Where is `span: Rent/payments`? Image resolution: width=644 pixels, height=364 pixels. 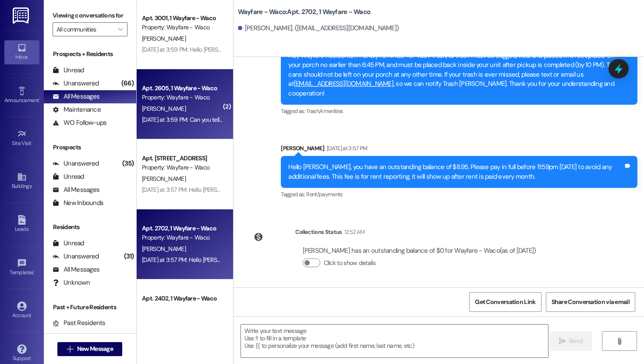
span: Rent/payments is located at coordinates (324, 193).